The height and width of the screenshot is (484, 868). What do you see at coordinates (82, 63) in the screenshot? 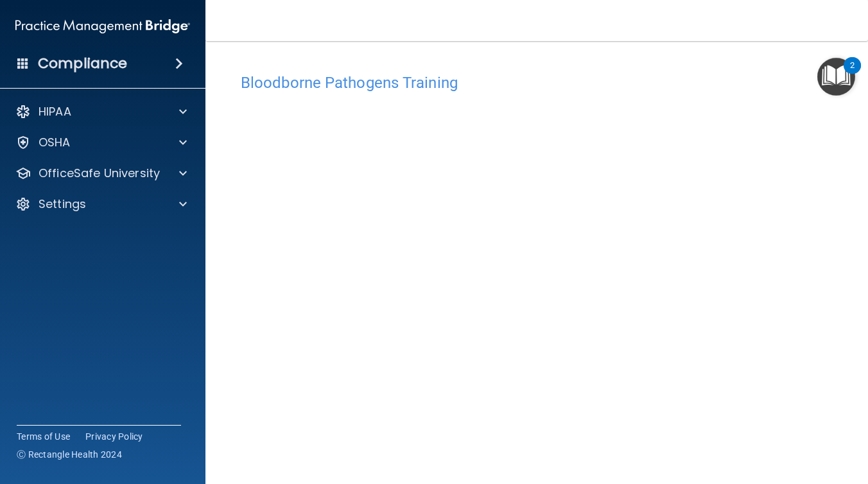
I see `h4: Compliance` at bounding box center [82, 63].